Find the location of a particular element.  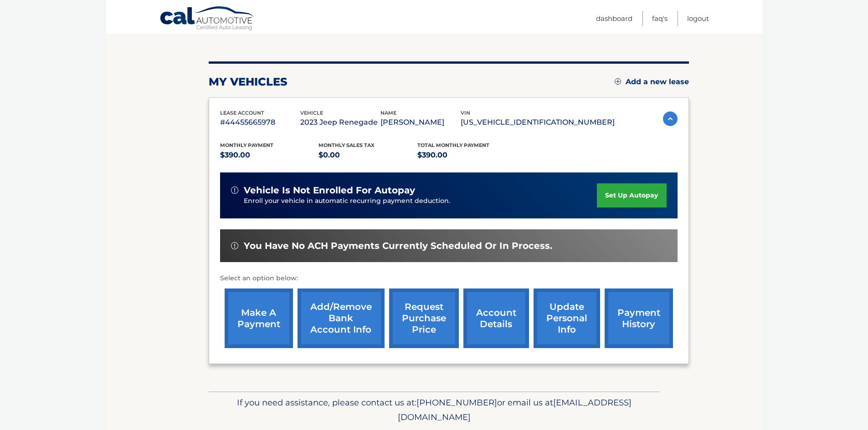

p: Enroll your vehicle in automatic recurring payment deduction. is located at coordinates (421, 201).